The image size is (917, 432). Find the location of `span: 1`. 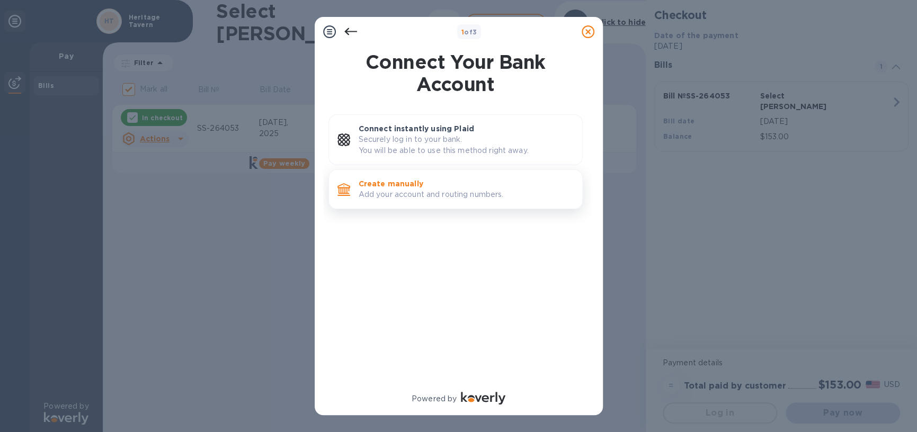

span: 1 is located at coordinates (463, 32).